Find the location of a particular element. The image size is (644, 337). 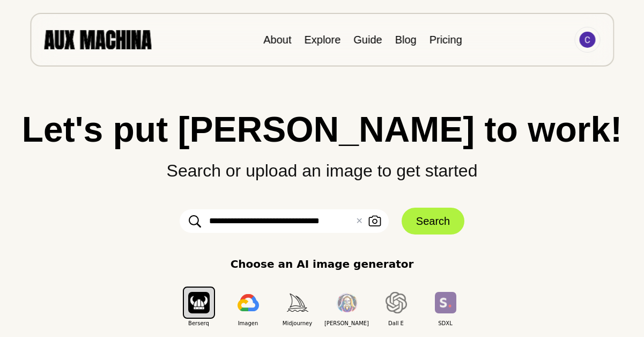

img: Imagen is located at coordinates (248, 303).